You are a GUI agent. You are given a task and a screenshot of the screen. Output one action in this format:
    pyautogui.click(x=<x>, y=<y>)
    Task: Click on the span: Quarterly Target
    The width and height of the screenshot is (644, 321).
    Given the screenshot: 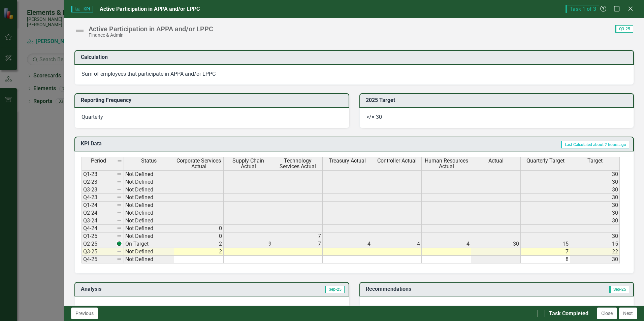 What is the action you would take?
    pyautogui.click(x=545, y=160)
    